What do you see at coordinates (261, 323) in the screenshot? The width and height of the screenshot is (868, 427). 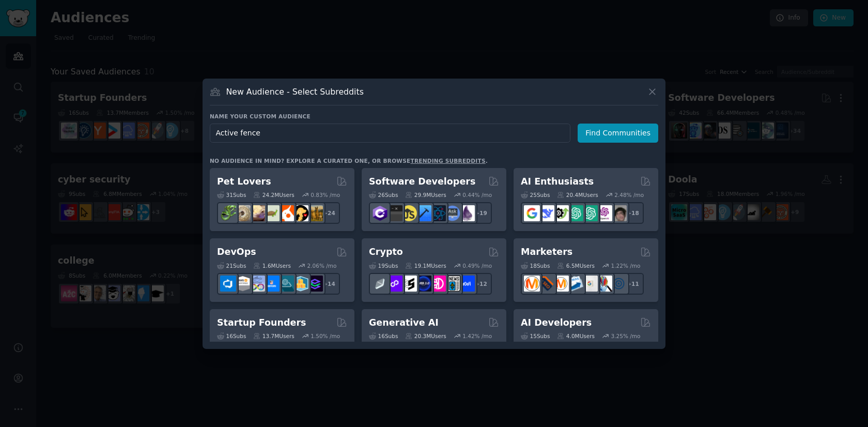 I see `h2: Startup Founders` at bounding box center [261, 323].